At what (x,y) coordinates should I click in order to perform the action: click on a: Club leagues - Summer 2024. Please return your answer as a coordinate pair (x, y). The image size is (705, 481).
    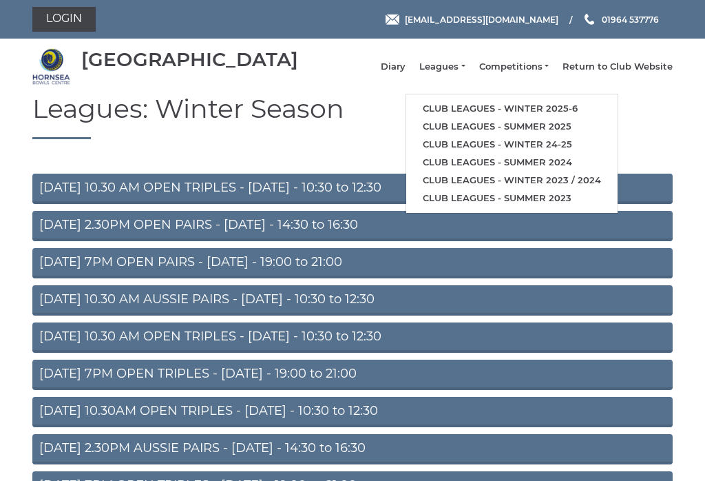
    Looking at the image, I should click on (512, 163).